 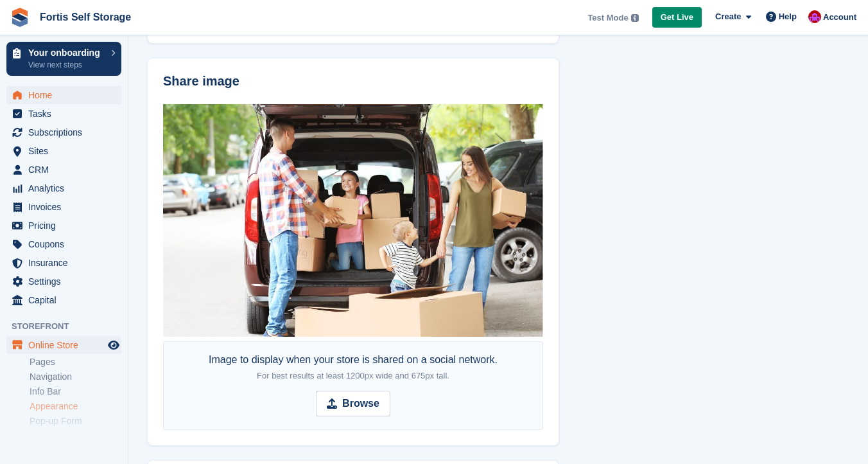 I want to click on span: Insurance, so click(x=67, y=263).